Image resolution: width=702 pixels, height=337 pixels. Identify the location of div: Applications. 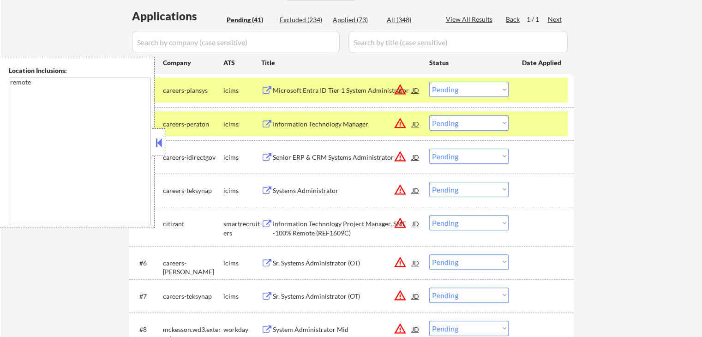
(178, 16).